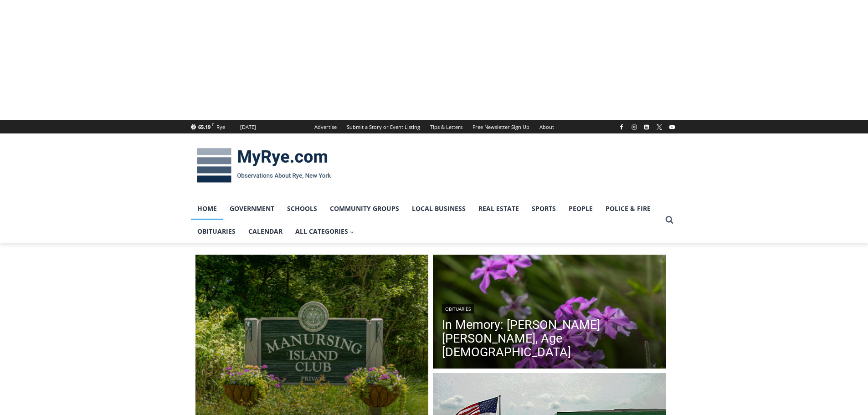  Describe the element at coordinates (669, 220) in the screenshot. I see `button: View Search Form` at that location.